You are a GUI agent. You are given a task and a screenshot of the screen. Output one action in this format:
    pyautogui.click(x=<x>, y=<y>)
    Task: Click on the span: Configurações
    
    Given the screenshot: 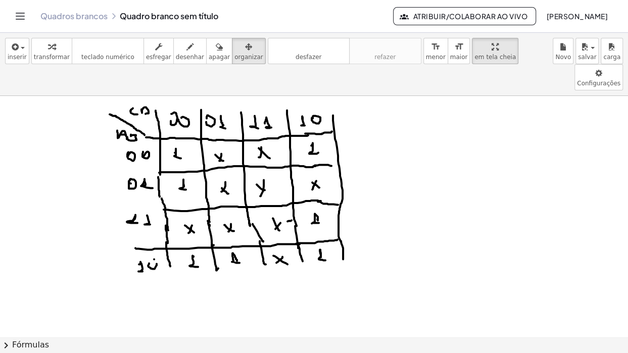 What is the action you would take?
    pyautogui.click(x=598, y=83)
    